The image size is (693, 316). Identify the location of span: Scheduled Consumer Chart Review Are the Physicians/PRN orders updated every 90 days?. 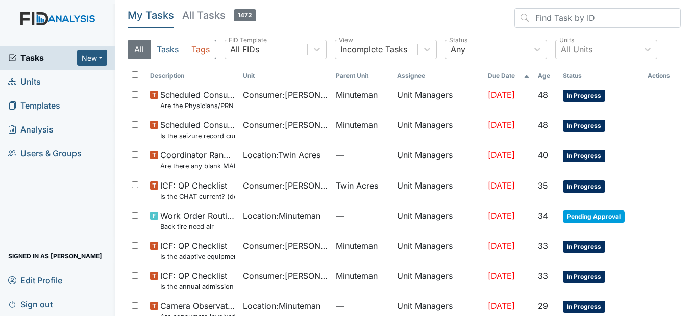
(197, 99).